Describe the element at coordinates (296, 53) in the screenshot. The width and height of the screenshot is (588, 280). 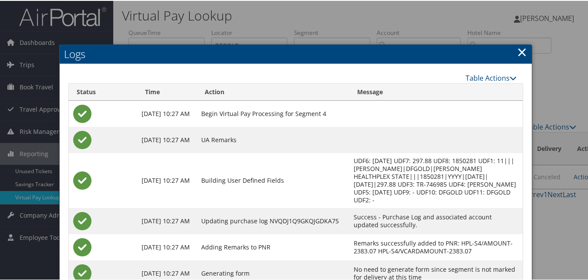
I see `h2: Logs` at that location.